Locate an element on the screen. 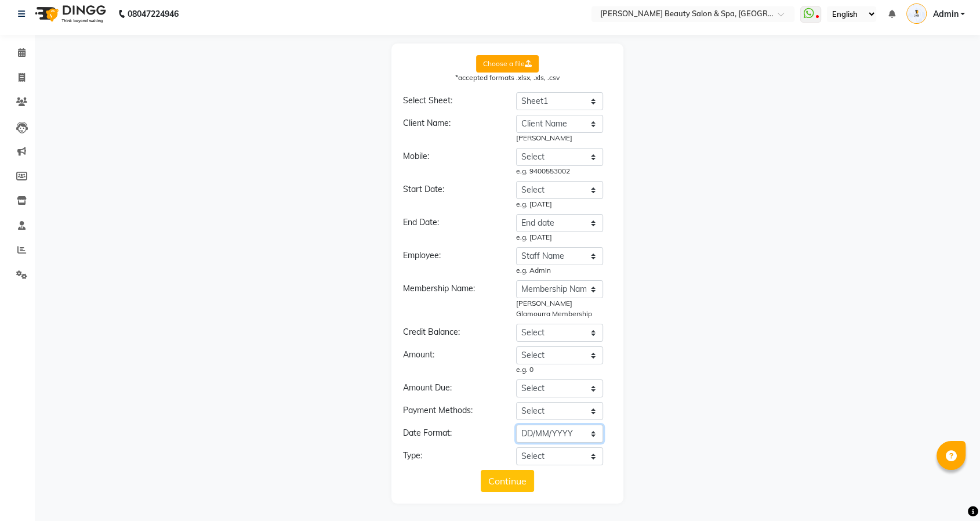  label: Choose a file is located at coordinates (508, 64).